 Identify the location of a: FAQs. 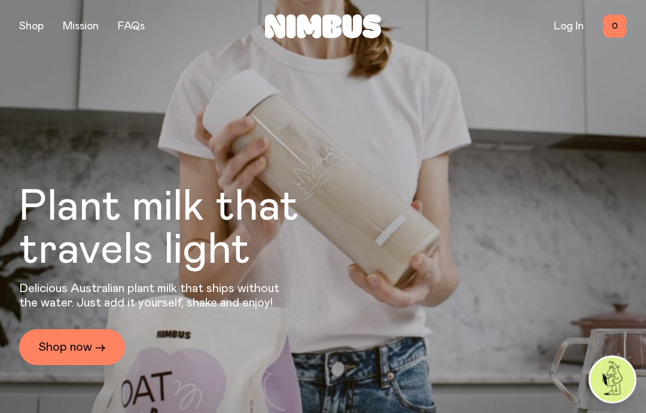
(131, 26).